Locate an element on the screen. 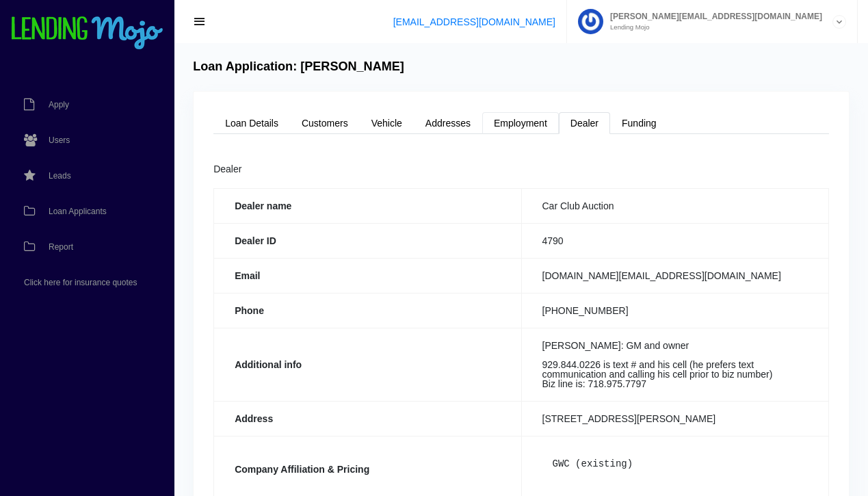 The height and width of the screenshot is (496, 868). a: Employment is located at coordinates (521, 123).